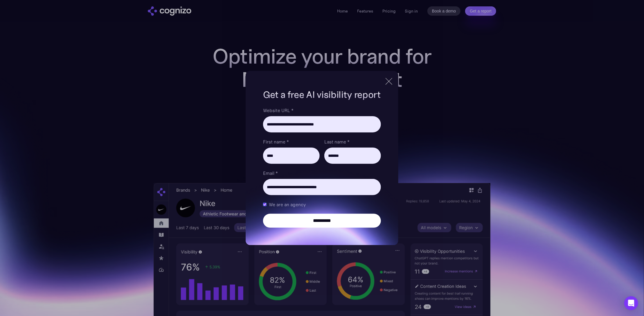 This screenshot has height=316, width=644. What do you see at coordinates (322, 173) in the screenshot?
I see `label: Email *` at bounding box center [322, 173].